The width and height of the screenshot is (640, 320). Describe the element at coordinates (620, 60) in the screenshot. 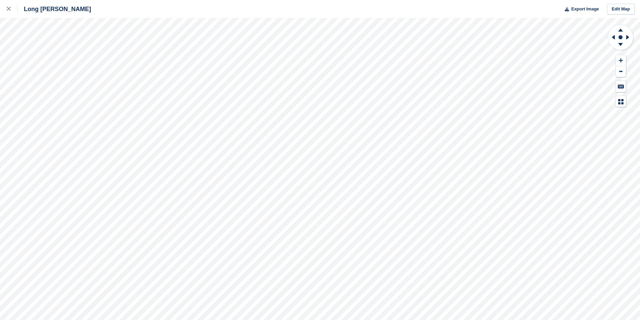

I see `button: Zoom In` at that location.